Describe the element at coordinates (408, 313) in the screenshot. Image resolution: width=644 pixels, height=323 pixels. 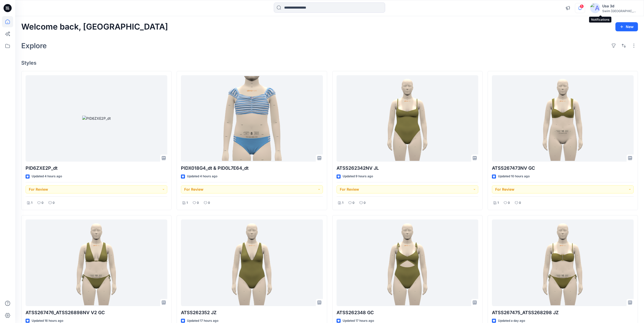
I see `p: ATSS262348 GC` at that location.